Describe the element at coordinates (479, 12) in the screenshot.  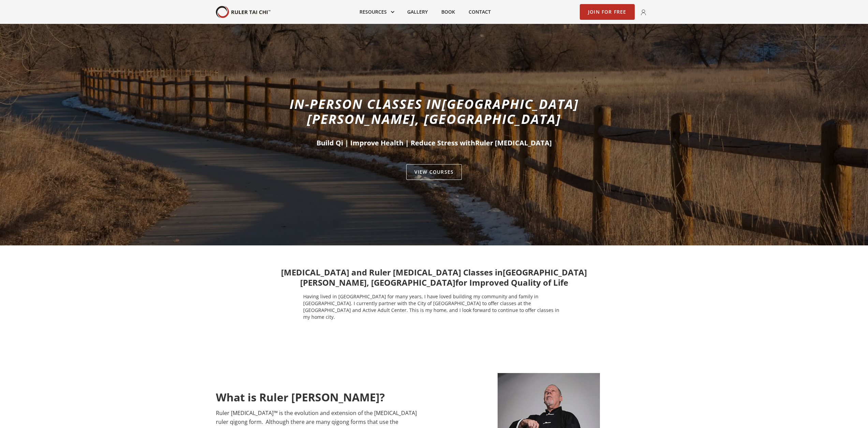
I see `a: Contact` at that location.